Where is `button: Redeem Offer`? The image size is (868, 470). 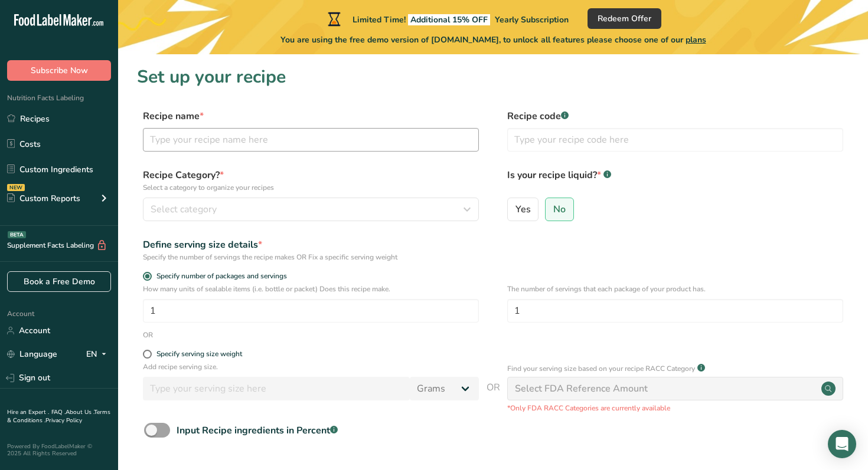
button: Redeem Offer is located at coordinates (624, 19).